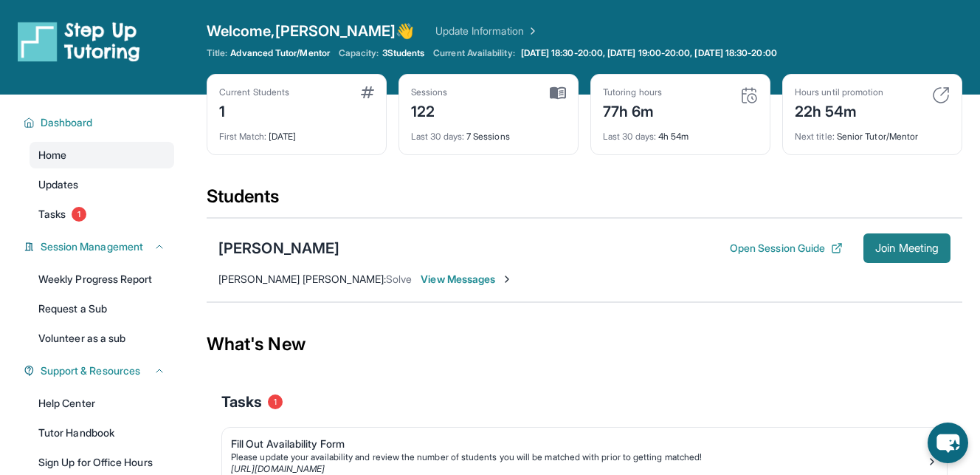 This screenshot has height=475, width=980. Describe the element at coordinates (466, 279) in the screenshot. I see `span: View Messages` at that location.